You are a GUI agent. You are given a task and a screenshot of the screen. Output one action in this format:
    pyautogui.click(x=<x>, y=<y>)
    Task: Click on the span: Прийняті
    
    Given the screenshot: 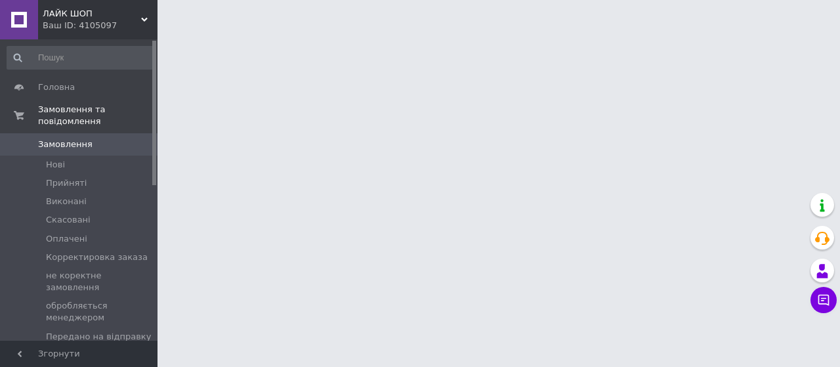 What is the action you would take?
    pyautogui.click(x=66, y=183)
    